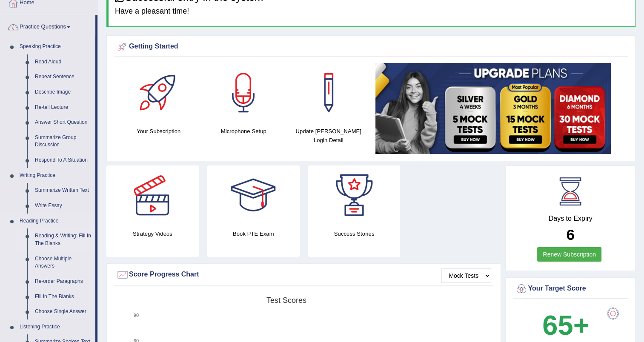 This screenshot has height=342, width=644. What do you see at coordinates (63, 141) in the screenshot?
I see `a: Summarize Group Discussion` at bounding box center [63, 141].